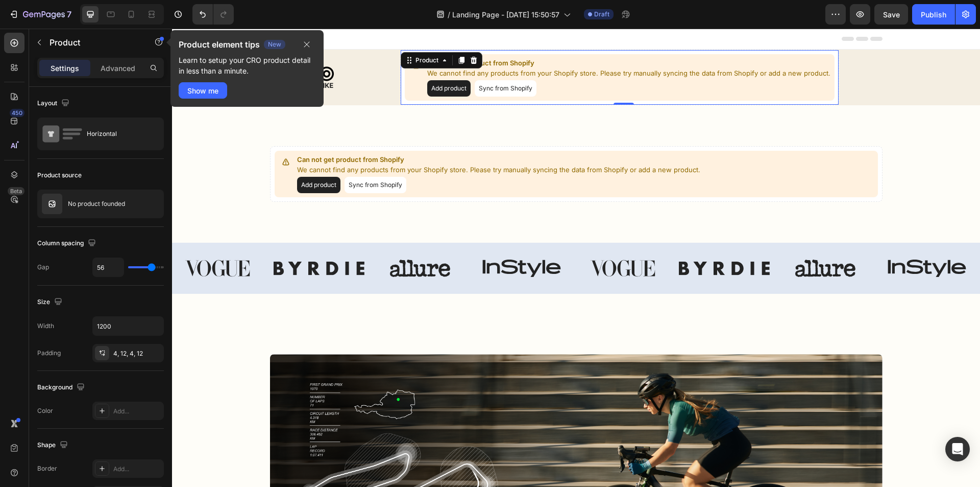 Image resolution: width=980 pixels, height=487 pixels. What do you see at coordinates (45, 326) in the screenshot?
I see `div: Width` at bounding box center [45, 326].